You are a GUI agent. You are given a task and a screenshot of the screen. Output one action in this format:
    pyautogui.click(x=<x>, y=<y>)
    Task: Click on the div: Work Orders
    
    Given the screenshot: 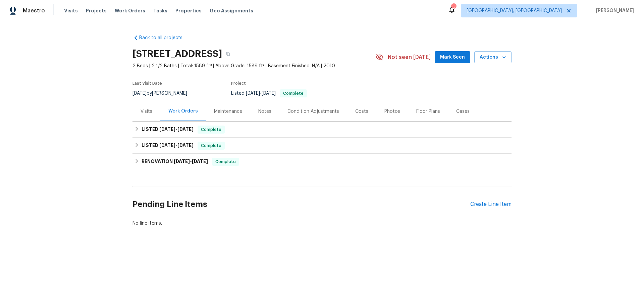 What is the action you would take?
    pyautogui.click(x=183, y=111)
    